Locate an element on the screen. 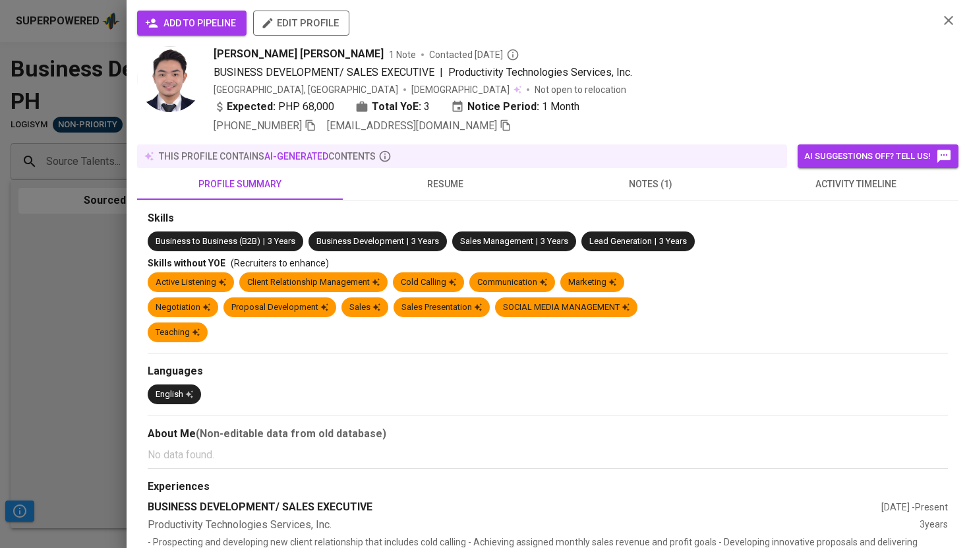 The image size is (969, 548). span: add to pipeline is located at coordinates (192, 23).